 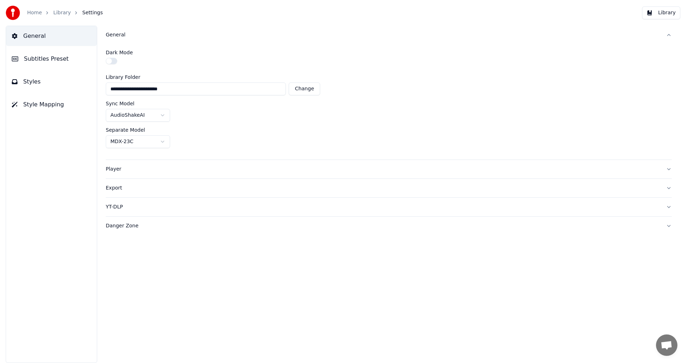 What do you see at coordinates (34, 13) in the screenshot?
I see `a: Home` at bounding box center [34, 13].